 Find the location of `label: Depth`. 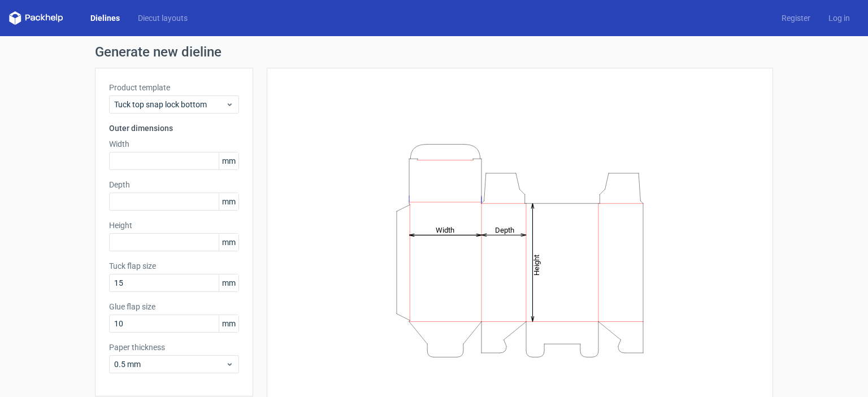

label: Depth is located at coordinates (174, 185).